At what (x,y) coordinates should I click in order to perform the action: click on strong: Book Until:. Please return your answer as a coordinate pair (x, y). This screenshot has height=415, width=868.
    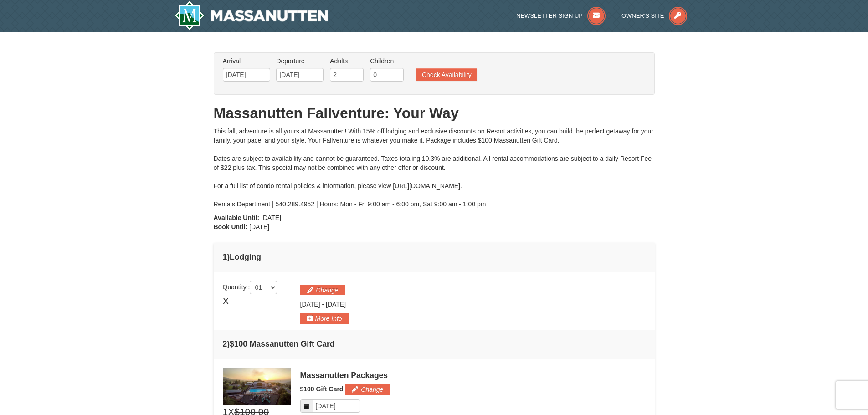
    Looking at the image, I should click on (230, 227).